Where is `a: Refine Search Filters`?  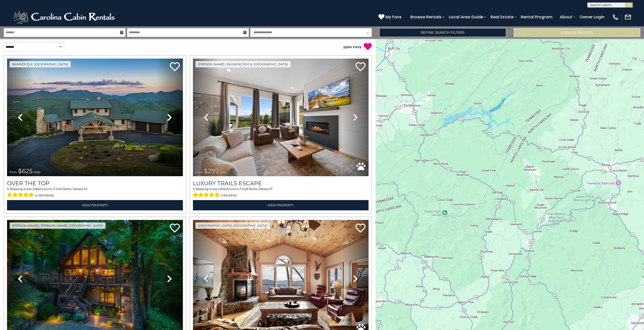
a: Refine Search Filters is located at coordinates (442, 32).